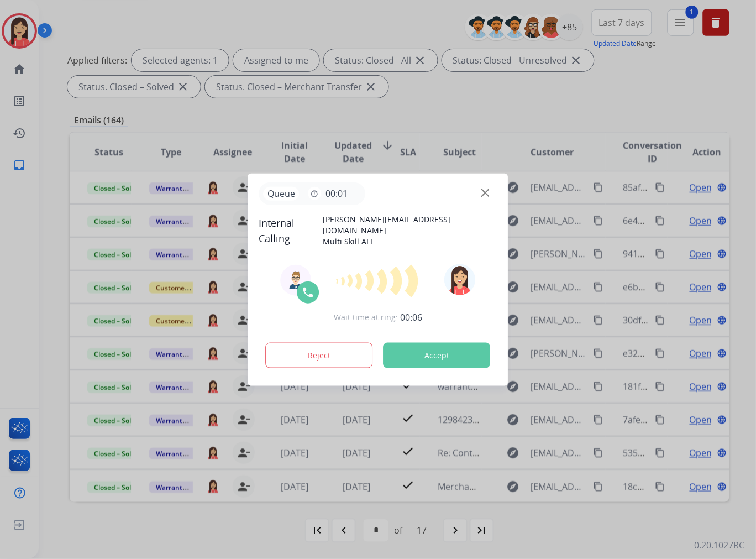 This screenshot has width=756, height=559. What do you see at coordinates (366, 317) in the screenshot?
I see `span: Wait time at ring:` at bounding box center [366, 317].